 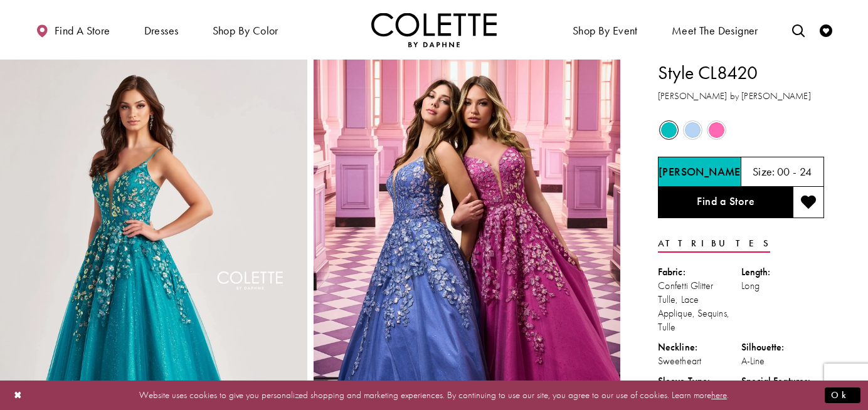 I want to click on div: Pink, so click(x=716, y=130).